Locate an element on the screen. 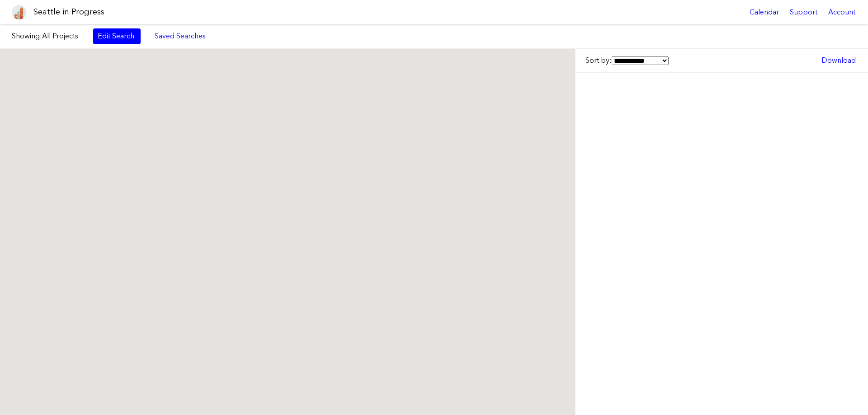 The width and height of the screenshot is (868, 415). a: Edit Search is located at coordinates (117, 36).